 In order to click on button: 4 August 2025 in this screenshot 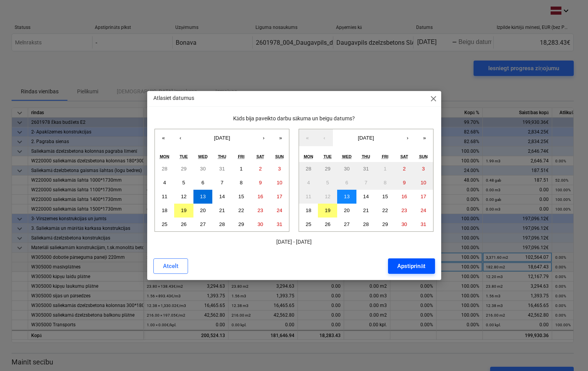, I will do `click(309, 183)`.